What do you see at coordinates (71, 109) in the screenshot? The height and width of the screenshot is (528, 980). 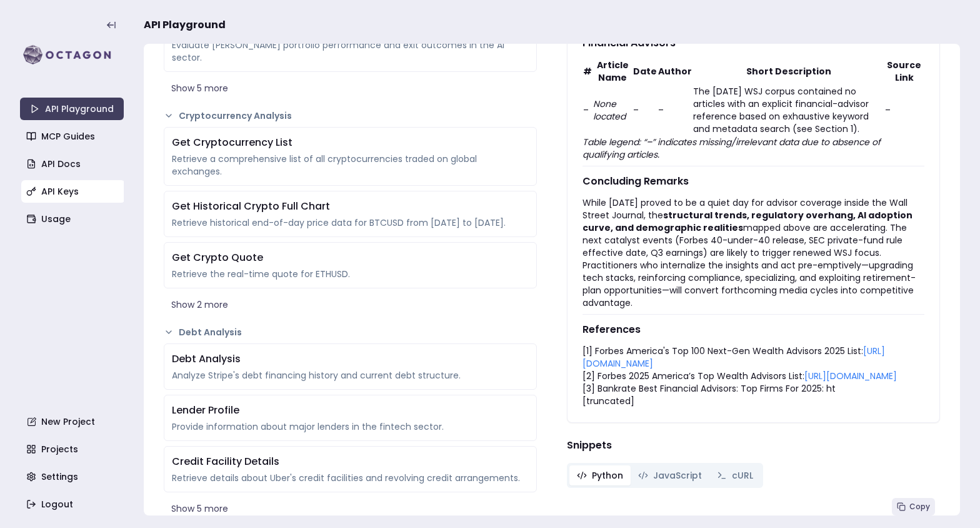 I see `a: API Playground` at bounding box center [71, 109].